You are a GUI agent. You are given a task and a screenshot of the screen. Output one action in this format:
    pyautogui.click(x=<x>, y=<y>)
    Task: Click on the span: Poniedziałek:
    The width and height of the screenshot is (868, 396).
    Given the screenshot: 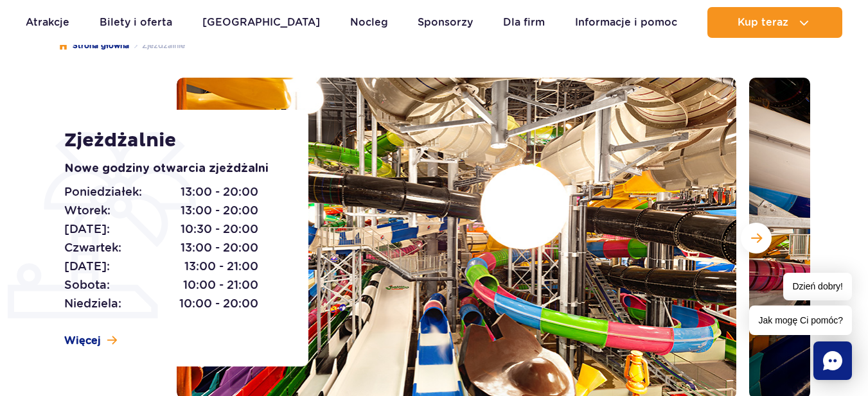 What is the action you would take?
    pyautogui.click(x=103, y=192)
    